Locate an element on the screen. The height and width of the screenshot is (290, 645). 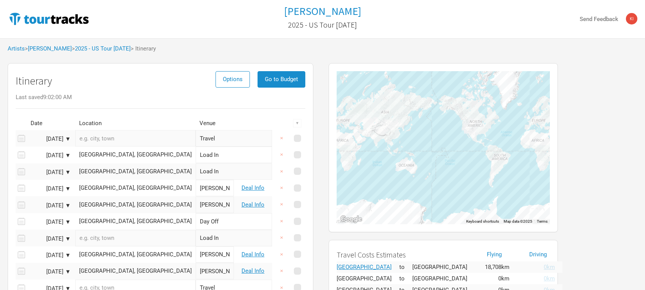
span: 18,708km is located at coordinates (497, 267).